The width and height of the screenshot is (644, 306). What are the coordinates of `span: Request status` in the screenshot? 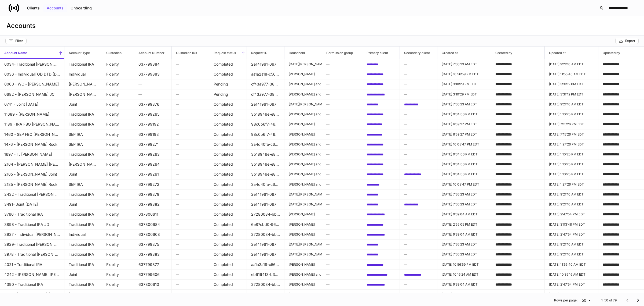 It's located at (228, 53).